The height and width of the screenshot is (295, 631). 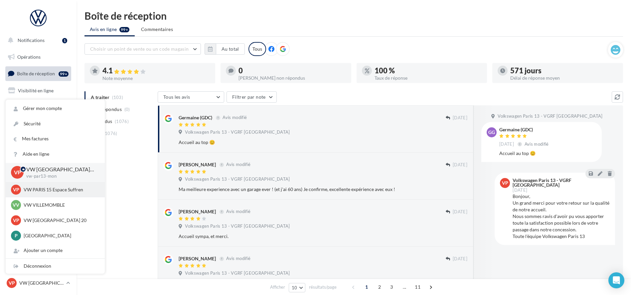 What do you see at coordinates (177, 97) in the screenshot?
I see `span: Tous les avis` at bounding box center [177, 97].